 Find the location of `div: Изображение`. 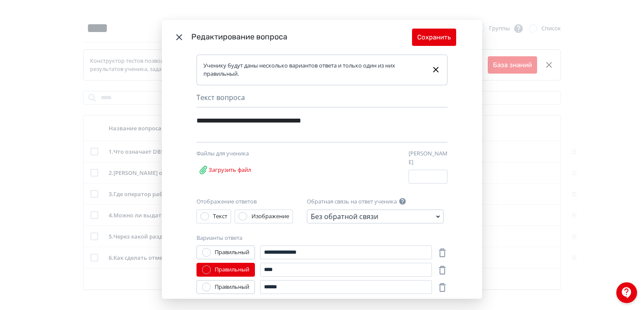

div: Изображение is located at coordinates (270, 216).